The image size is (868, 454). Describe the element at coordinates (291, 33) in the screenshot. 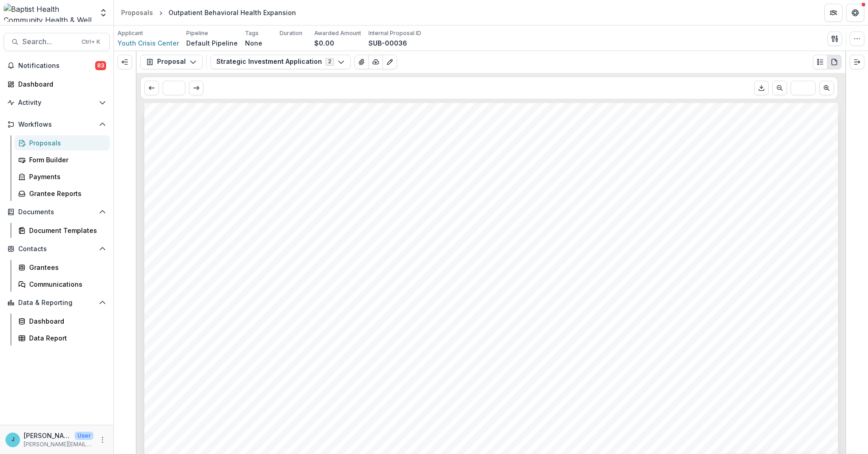

I see `p: Duration` at that location.